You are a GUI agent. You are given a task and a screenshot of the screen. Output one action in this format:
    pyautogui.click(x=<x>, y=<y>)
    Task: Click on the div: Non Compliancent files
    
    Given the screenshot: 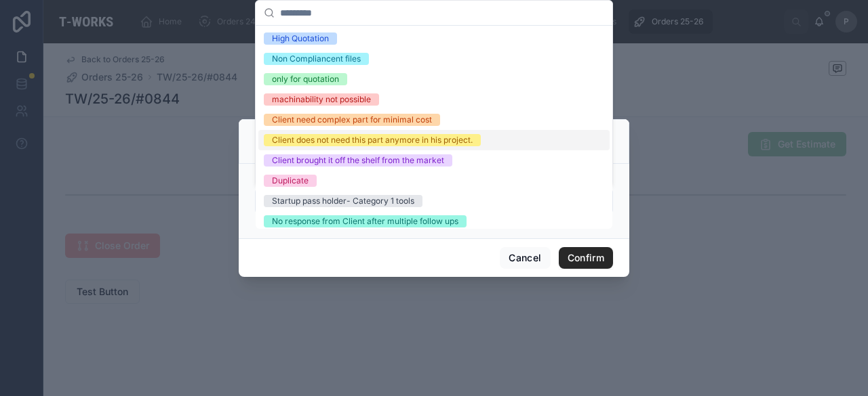 What is the action you would take?
    pyautogui.click(x=315, y=59)
    